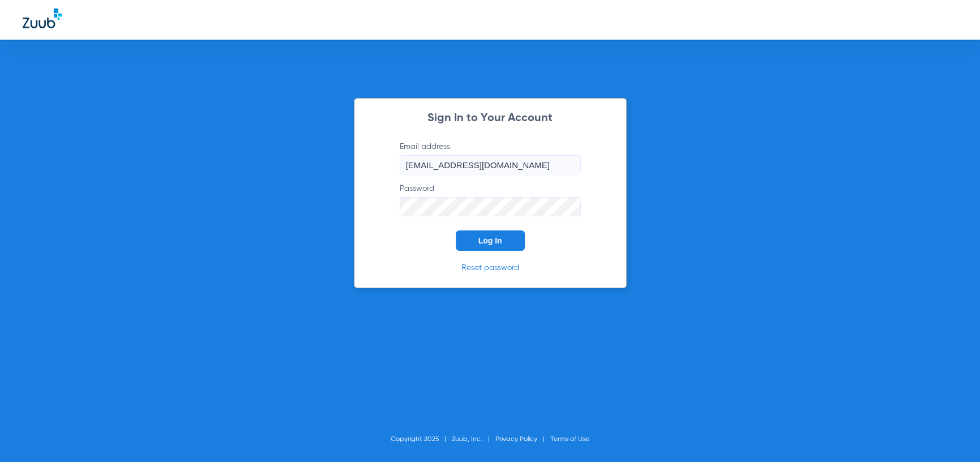  I want to click on span: Log In, so click(490, 241).